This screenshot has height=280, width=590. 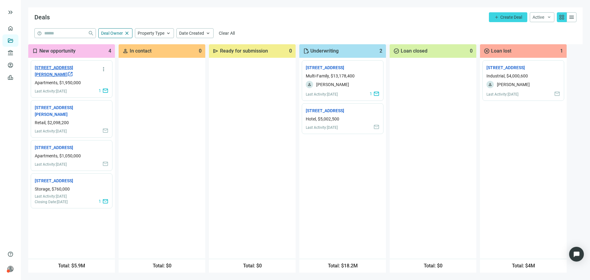 What do you see at coordinates (191, 33) in the screenshot?
I see `span: Date Created` at bounding box center [191, 33].